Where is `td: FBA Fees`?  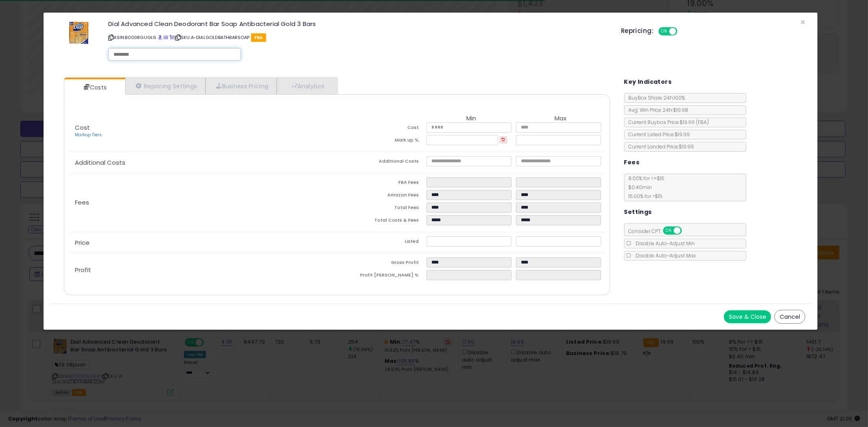 td: FBA Fees is located at coordinates (382, 183).